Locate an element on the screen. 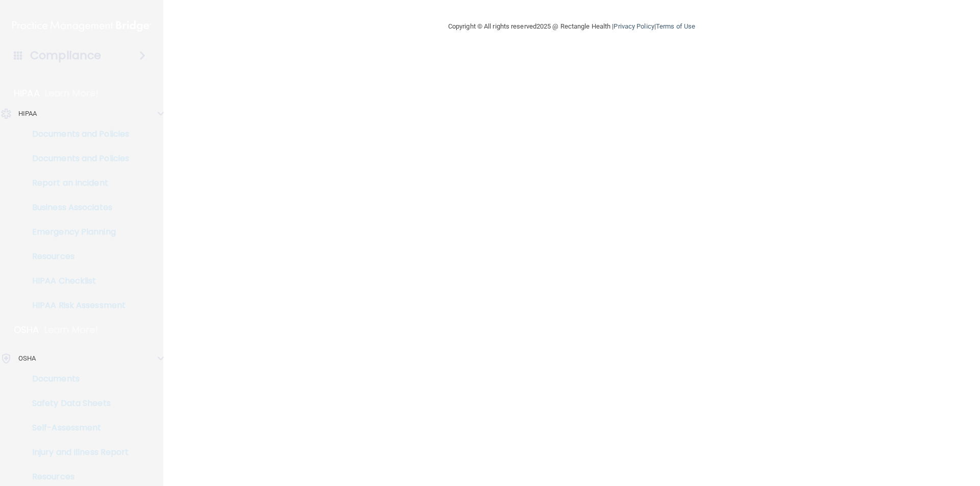 The width and height of the screenshot is (980, 486). p: Self-Assessment is located at coordinates (76, 428).